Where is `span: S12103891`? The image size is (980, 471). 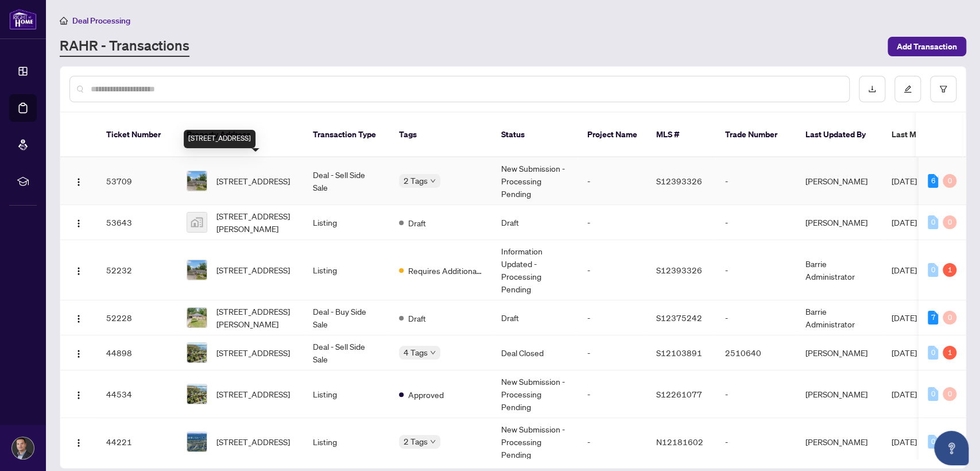 span: S12103891 is located at coordinates (679, 353).